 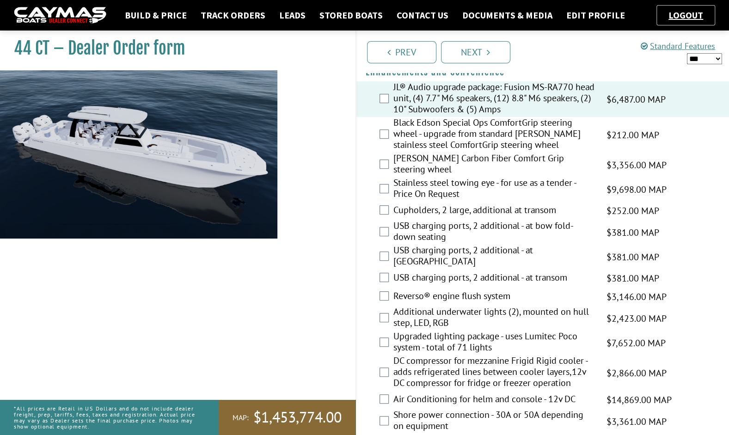 What do you see at coordinates (635, 99) in the screenshot?
I see `span: $6,487.00 MAP` at bounding box center [635, 99].